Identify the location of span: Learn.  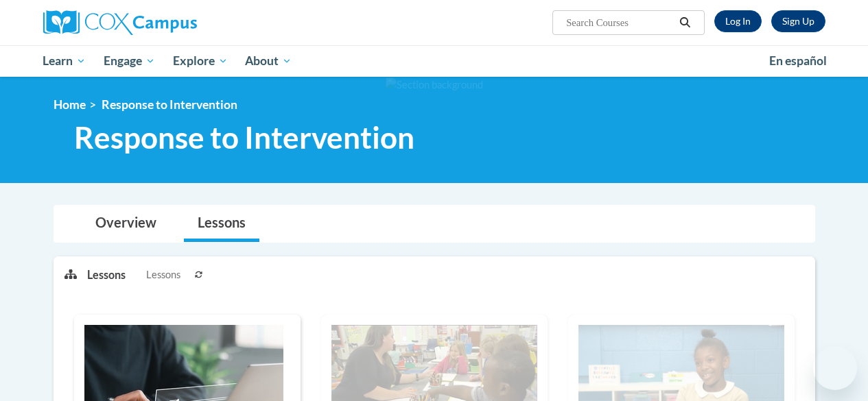
(64, 61).